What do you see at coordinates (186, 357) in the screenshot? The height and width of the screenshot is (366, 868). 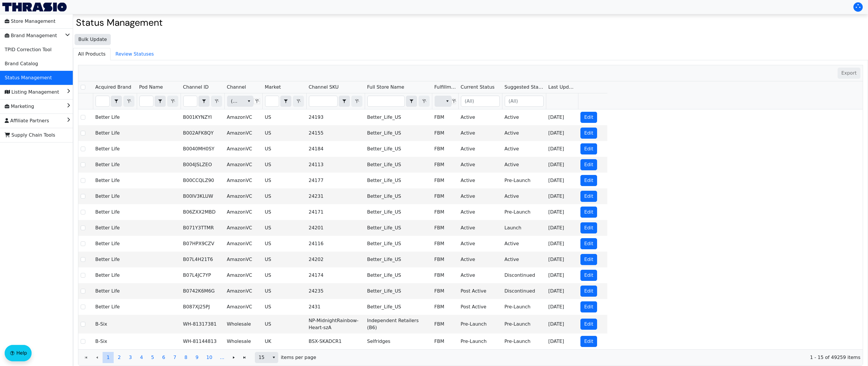 I see `span: 8` at bounding box center [186, 357].